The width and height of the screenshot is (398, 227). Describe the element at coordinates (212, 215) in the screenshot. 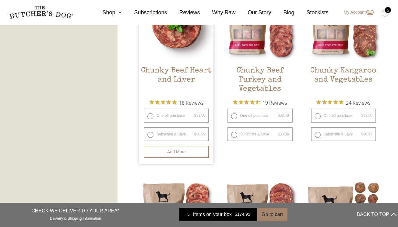

I see `span: Items on your box` at that location.